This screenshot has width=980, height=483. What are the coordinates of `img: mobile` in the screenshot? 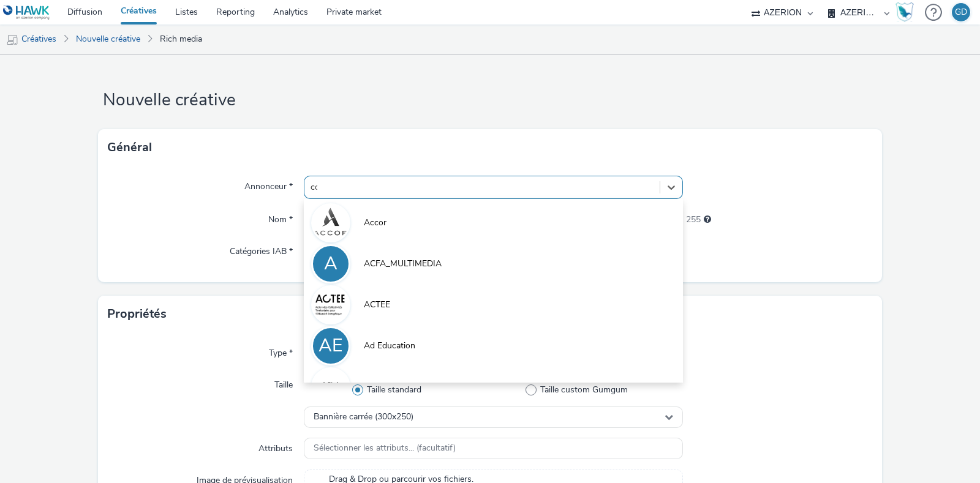 It's located at (12, 40).